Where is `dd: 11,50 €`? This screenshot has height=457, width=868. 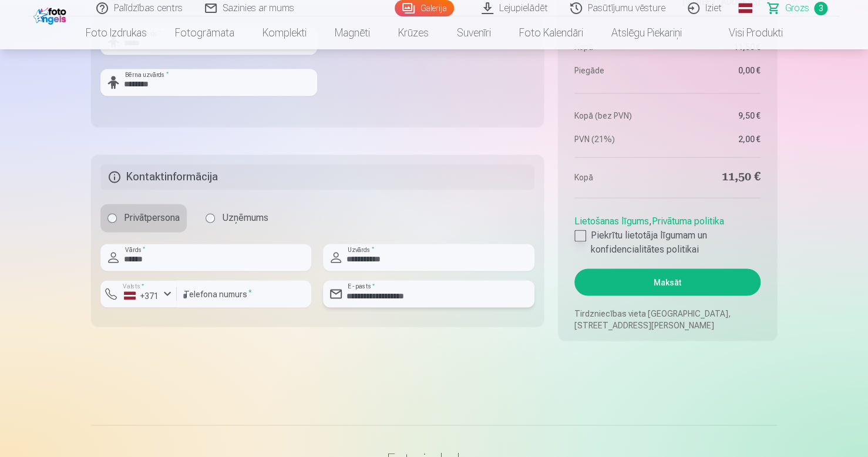
dd: 11,50 € is located at coordinates (717, 177).